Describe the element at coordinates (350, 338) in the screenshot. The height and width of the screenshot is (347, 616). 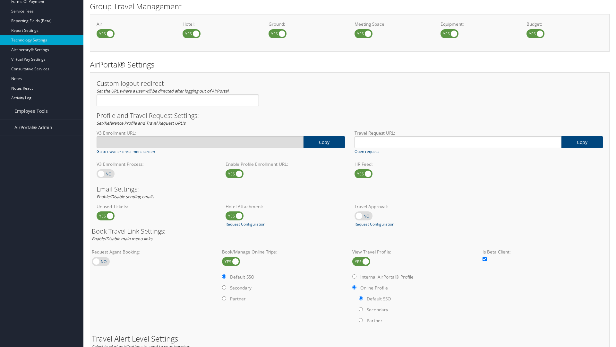
I see `h2: Travel Alert Level Settings:` at that location.